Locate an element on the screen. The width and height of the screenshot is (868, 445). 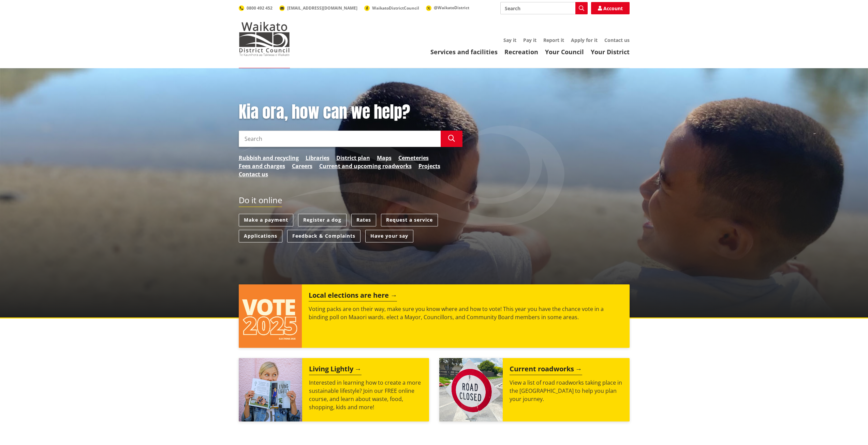
h2: Do it online is located at coordinates (260, 201).